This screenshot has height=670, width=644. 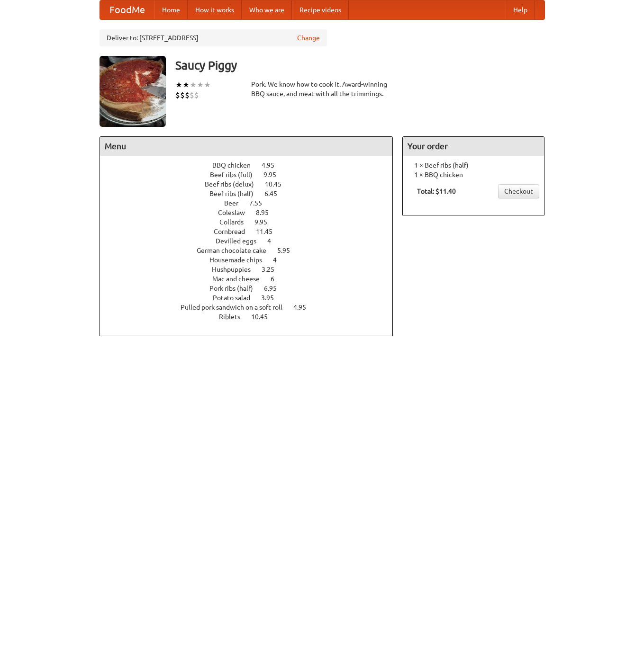 I want to click on a: Mac and cheese 6, so click(x=252, y=279).